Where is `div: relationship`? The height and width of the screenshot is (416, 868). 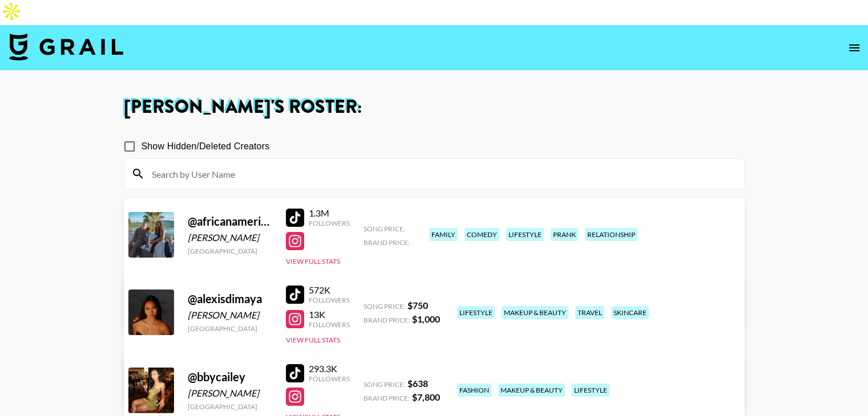
div: relationship is located at coordinates (611, 234).